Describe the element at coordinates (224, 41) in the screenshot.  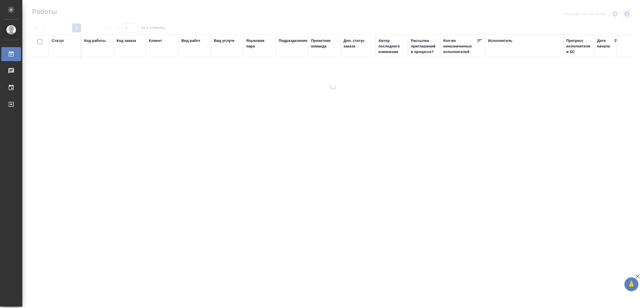
I see `div: Вид услуги` at that location.